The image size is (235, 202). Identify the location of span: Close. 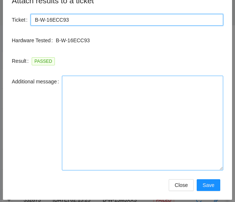
(181, 185).